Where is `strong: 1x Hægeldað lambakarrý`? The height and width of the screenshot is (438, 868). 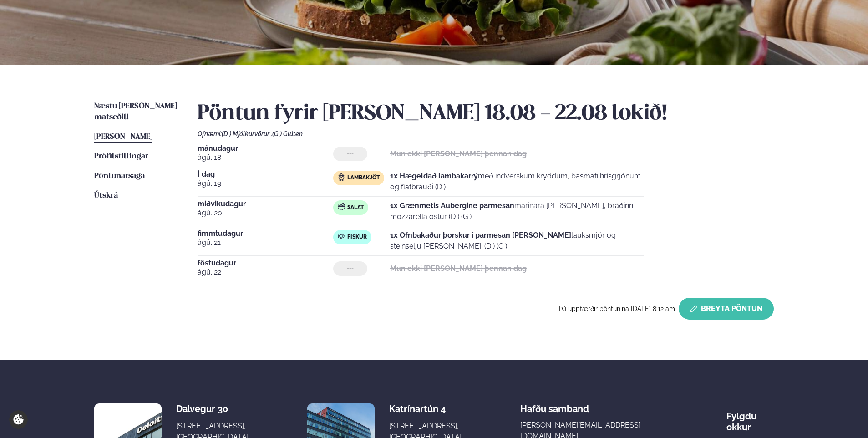 strong: 1x Hægeldað lambakarrý is located at coordinates (434, 176).